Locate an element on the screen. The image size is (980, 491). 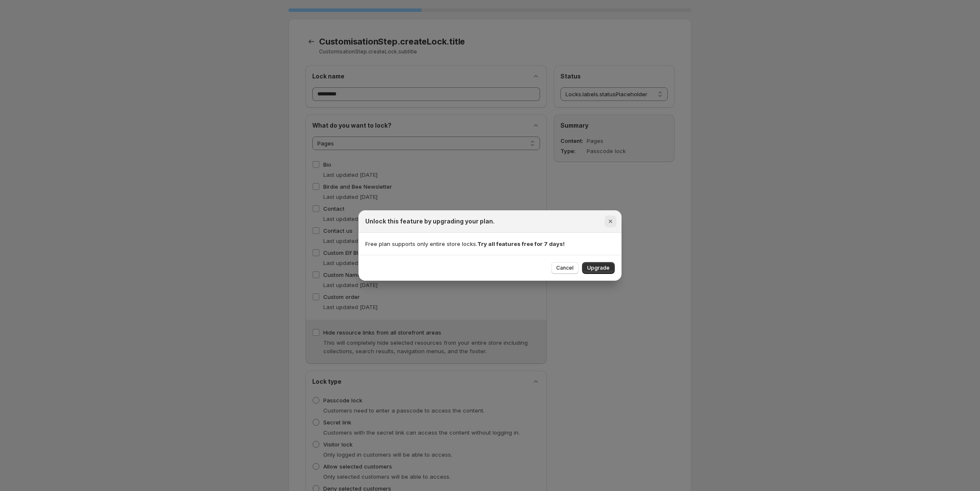
button: Upgrade is located at coordinates (598, 268).